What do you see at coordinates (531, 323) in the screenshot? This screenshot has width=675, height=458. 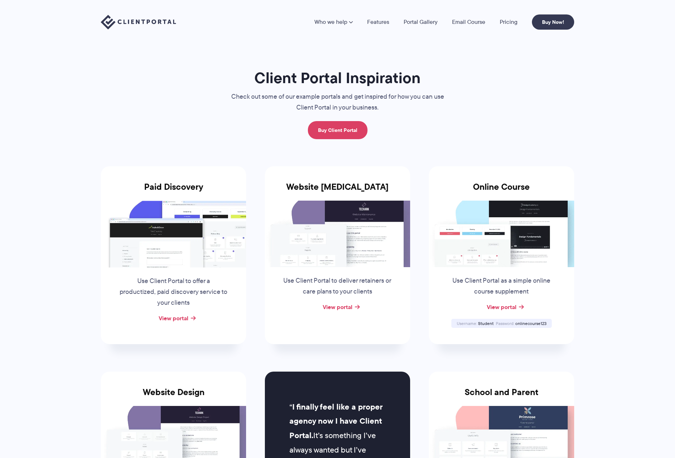 I see `span: onlinecourse123` at bounding box center [531, 323].